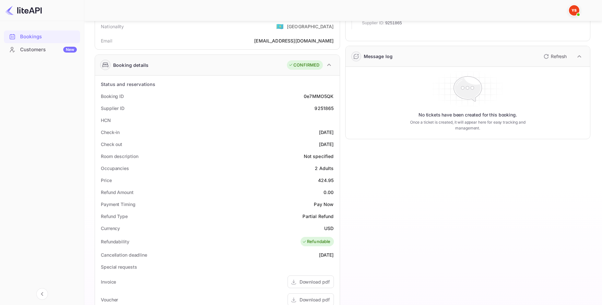 Image resolution: width=602 pixels, height=305 pixels. What do you see at coordinates (318, 216) in the screenshot?
I see `div: Partial Refund` at bounding box center [318, 216].